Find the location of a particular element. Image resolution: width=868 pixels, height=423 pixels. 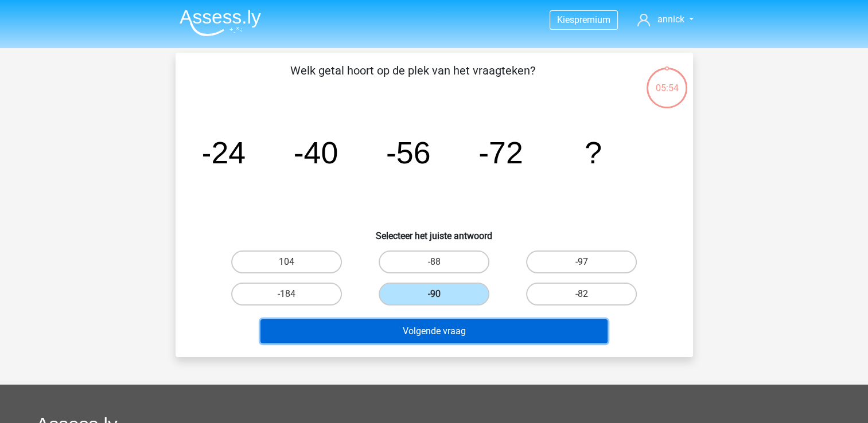

span: premium is located at coordinates (592, 20).